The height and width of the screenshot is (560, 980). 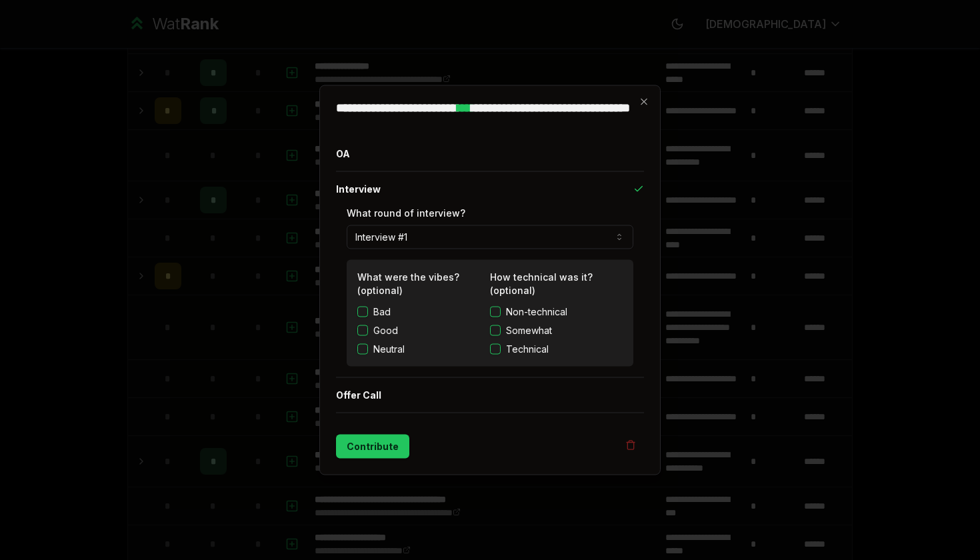 What do you see at coordinates (495, 331) in the screenshot?
I see `button: Somewhat` at bounding box center [495, 331].